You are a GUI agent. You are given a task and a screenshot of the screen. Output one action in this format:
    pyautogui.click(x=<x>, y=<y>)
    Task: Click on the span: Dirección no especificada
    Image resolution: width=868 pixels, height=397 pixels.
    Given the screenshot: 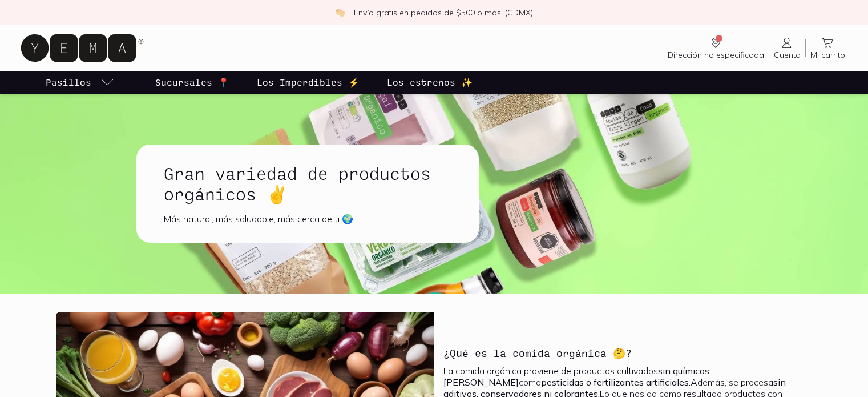 What is the action you would take?
    pyautogui.click(x=716, y=55)
    